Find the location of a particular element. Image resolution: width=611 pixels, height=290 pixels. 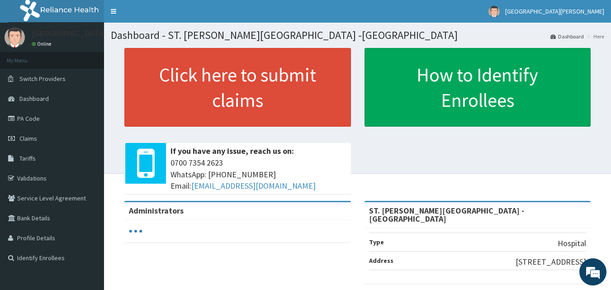

a: Dashboard is located at coordinates (567, 36).